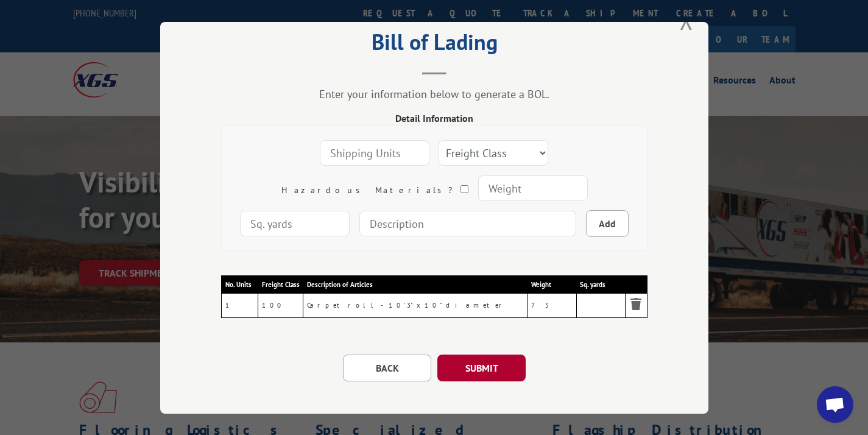  I want to click on input: Sq. yards, so click(294, 224).